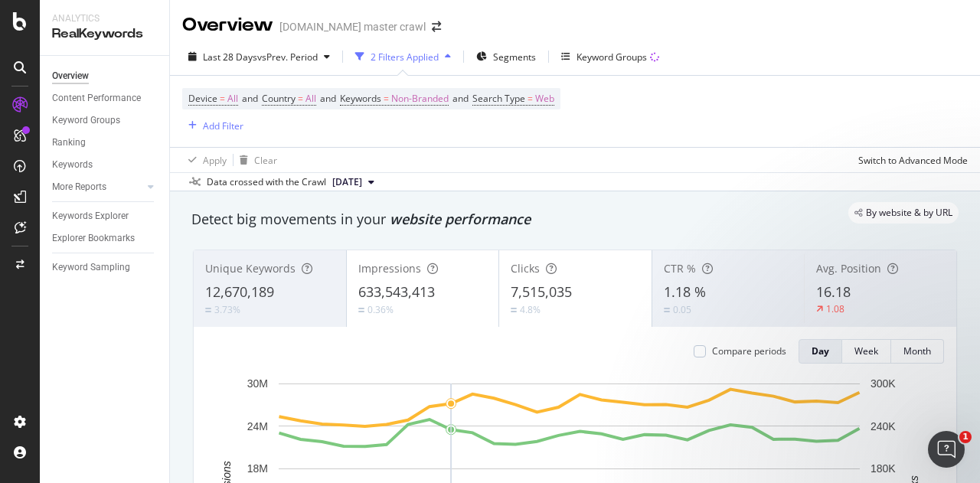 The width and height of the screenshot is (980, 483). What do you see at coordinates (105, 165) in the screenshot?
I see `a: Keywords` at bounding box center [105, 165].